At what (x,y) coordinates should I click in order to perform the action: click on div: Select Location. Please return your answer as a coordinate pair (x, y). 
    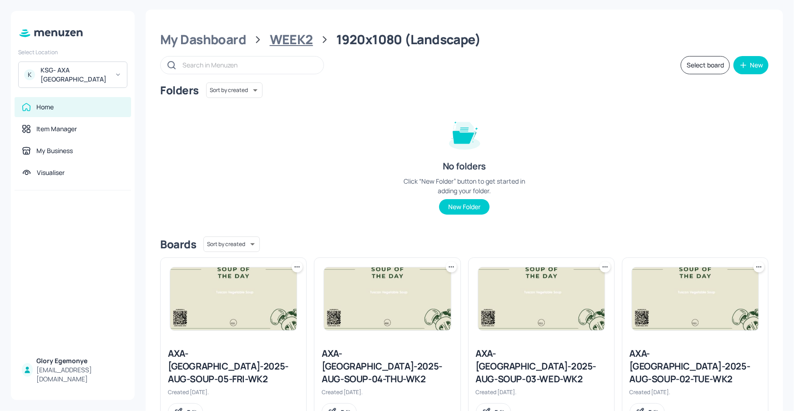
    Looking at the image, I should click on (73, 52).